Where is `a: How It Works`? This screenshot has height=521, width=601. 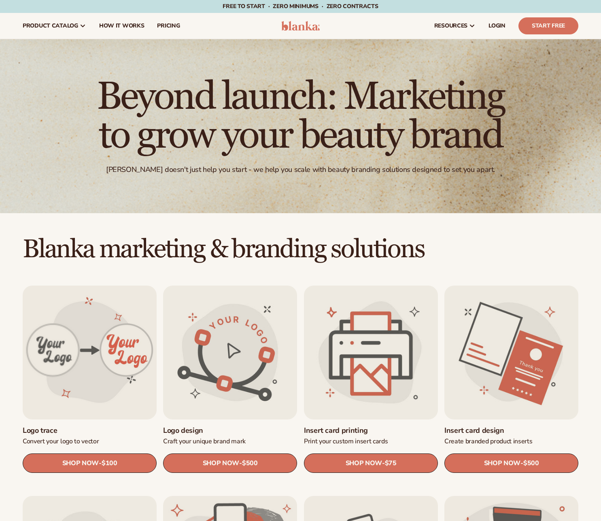 a: How It Works is located at coordinates (122, 26).